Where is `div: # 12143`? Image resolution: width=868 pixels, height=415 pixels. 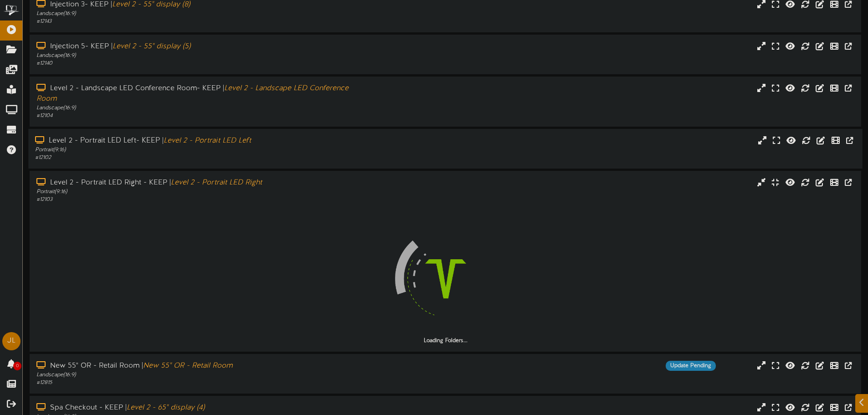 div: # 12143 is located at coordinates (203, 22).